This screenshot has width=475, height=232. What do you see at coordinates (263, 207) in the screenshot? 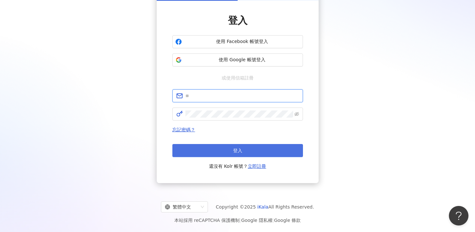
I see `a: iKala` at bounding box center [263, 207].